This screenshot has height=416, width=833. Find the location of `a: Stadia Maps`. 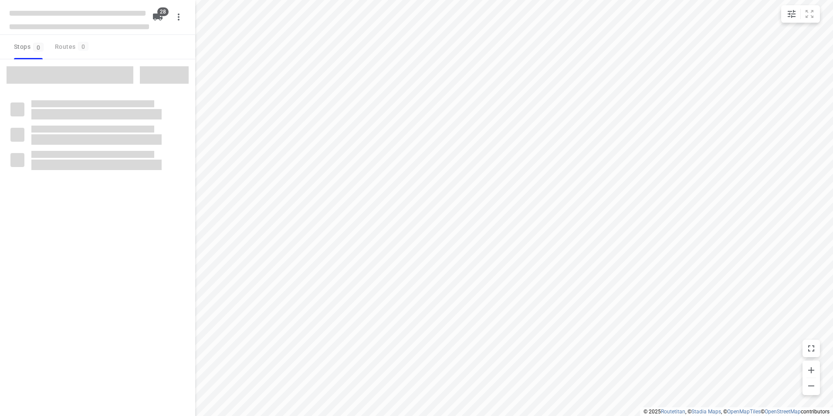

a: Stadia Maps is located at coordinates (706, 411).